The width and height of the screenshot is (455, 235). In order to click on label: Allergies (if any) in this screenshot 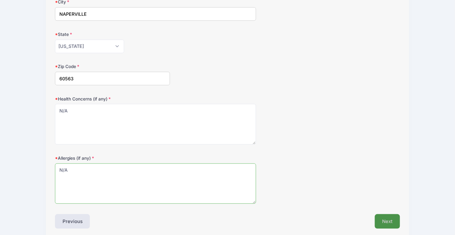, I will do `click(113, 158)`.